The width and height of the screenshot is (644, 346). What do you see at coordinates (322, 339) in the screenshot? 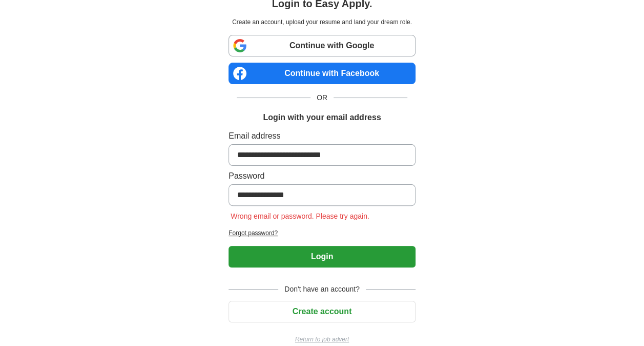
I see `p: Return to job advert` at bounding box center [322, 339].